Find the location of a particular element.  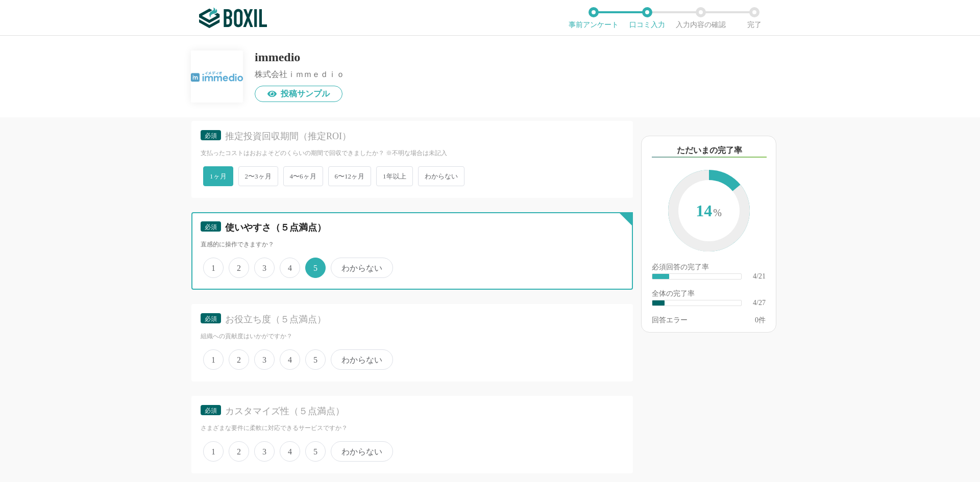

span: 4〜6ヶ月 is located at coordinates (303, 176).